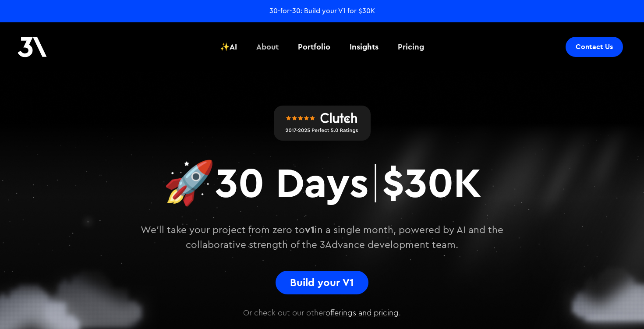 The height and width of the screenshot is (329, 644). What do you see at coordinates (322, 237) in the screenshot?
I see `p: We'll take your project from zero to in a single month, powered by AI and the collaborative stren...` at bounding box center [322, 237].